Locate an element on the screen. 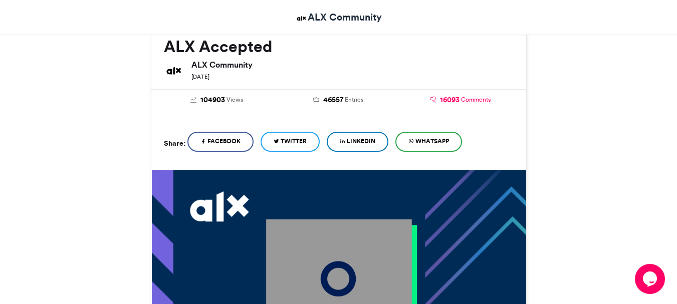 The width and height of the screenshot is (677, 304). a: ALX Community is located at coordinates (338, 17).